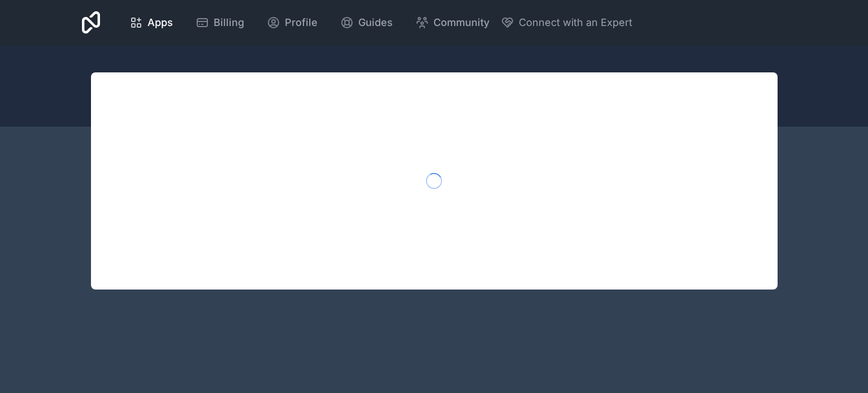 The image size is (868, 393). I want to click on a: Billing, so click(220, 23).